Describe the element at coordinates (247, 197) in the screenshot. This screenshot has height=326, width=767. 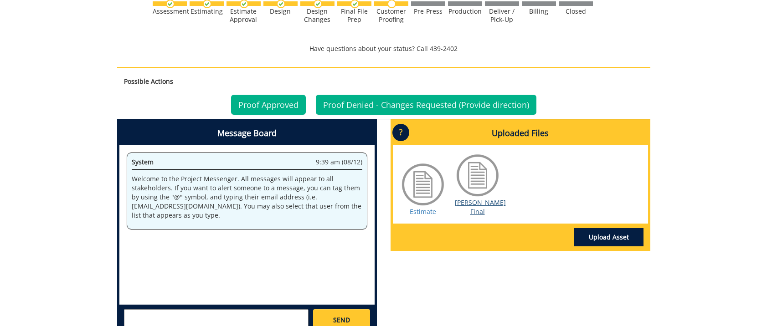
I see `p: Welcome to the Project Messenger. All messages will appear to all stakeholders. If you want to al...` at that location.